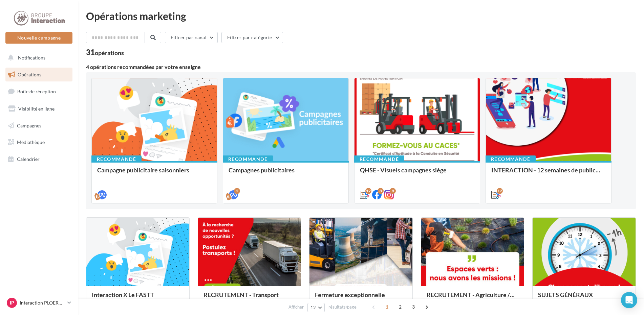  Describe the element at coordinates (31, 142) in the screenshot. I see `span: Médiathèque` at that location.